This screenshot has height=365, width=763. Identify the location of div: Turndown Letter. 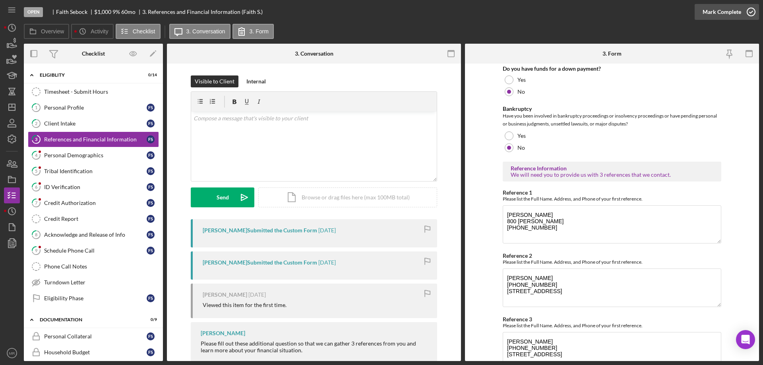
(101, 283).